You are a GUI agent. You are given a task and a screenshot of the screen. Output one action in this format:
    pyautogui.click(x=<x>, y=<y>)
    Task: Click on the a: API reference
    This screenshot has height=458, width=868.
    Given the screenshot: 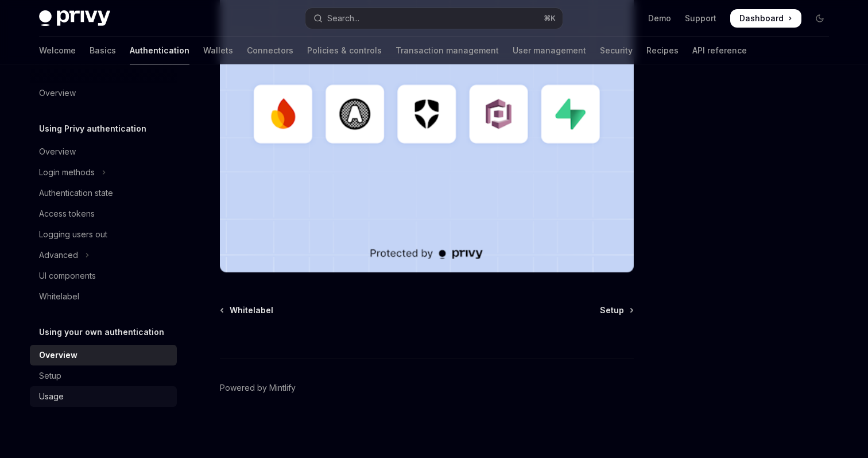 What is the action you would take?
    pyautogui.click(x=719, y=50)
    